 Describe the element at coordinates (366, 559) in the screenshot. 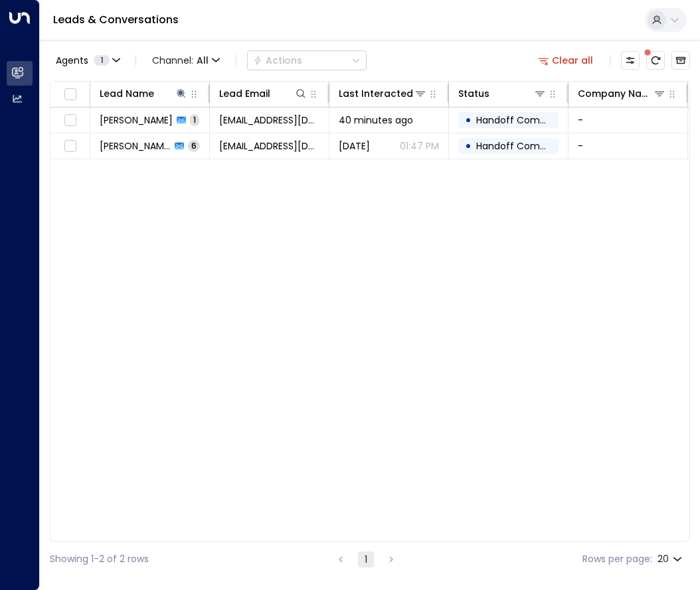

I see `nav: pagination navigation` at that location.